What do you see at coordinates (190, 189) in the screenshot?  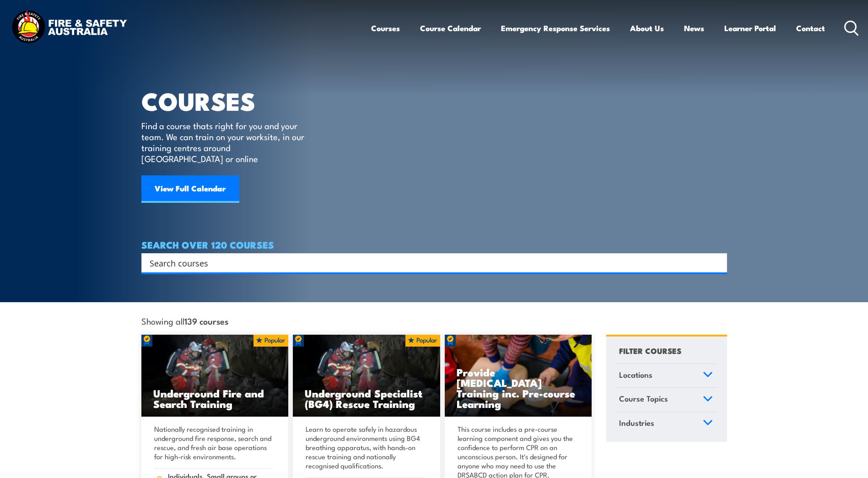 I see `a: View Full Calendar` at bounding box center [190, 189].